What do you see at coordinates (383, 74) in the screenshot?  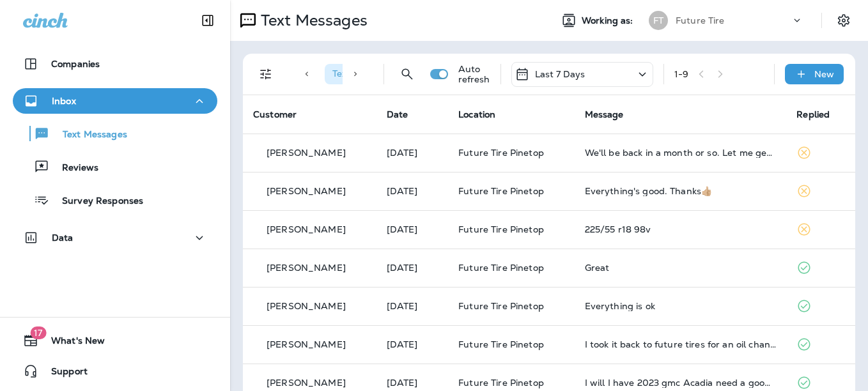 I see `span: Text Direction : Incoming` at bounding box center [383, 74].